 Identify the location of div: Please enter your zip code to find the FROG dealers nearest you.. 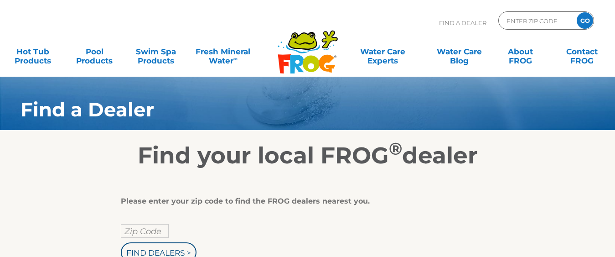
(304, 201).